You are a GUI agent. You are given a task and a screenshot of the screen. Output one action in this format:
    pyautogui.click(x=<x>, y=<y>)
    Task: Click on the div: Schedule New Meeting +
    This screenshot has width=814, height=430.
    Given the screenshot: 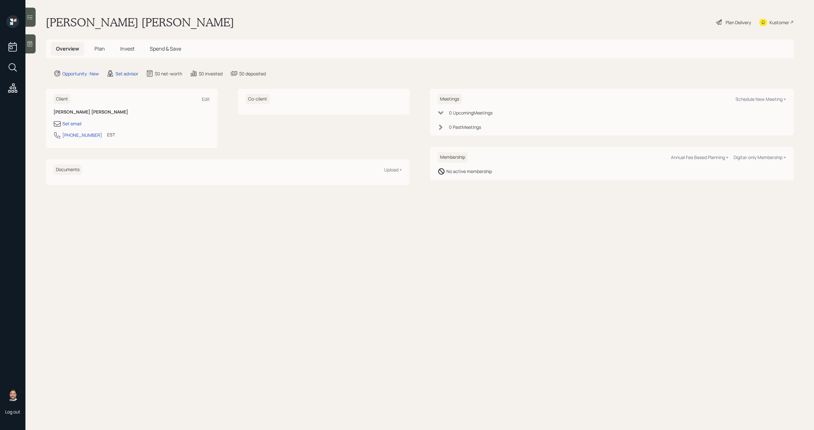 What is the action you would take?
    pyautogui.click(x=761, y=99)
    